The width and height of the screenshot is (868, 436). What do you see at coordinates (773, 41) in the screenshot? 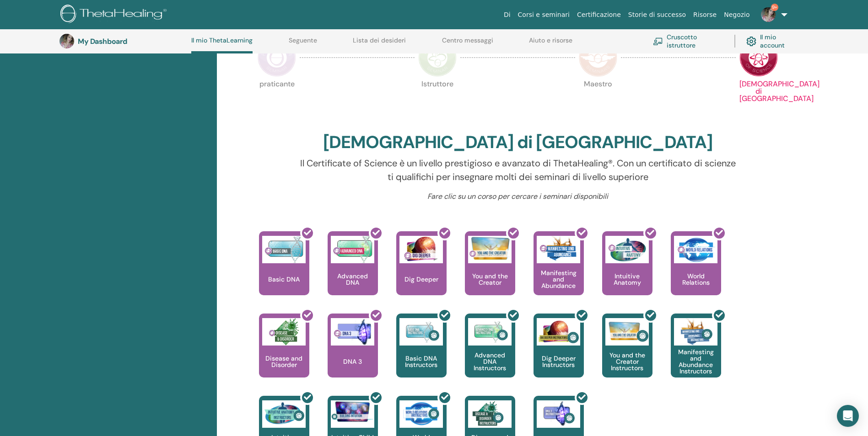
I see `a: Il mio account` at bounding box center [773, 41].